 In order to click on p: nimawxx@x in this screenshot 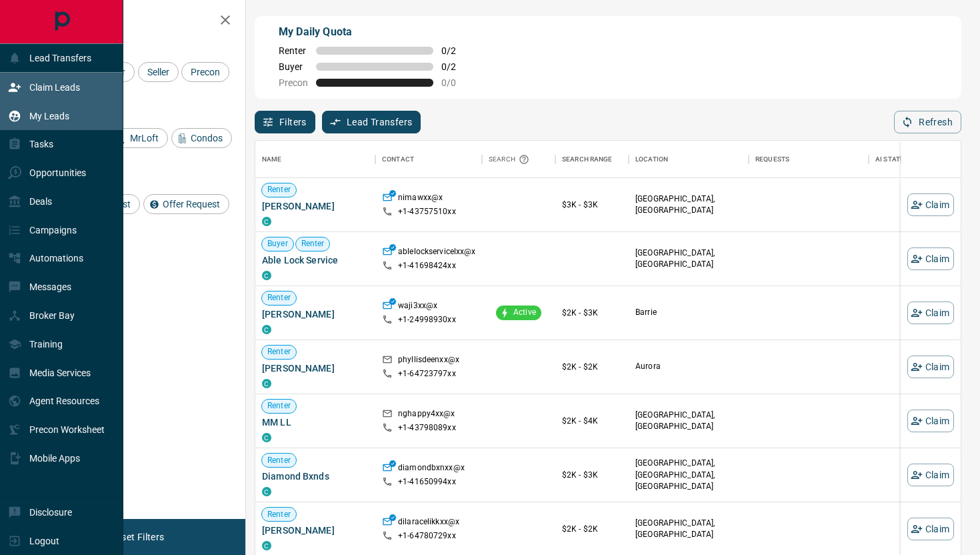, I will do `click(420, 199)`.